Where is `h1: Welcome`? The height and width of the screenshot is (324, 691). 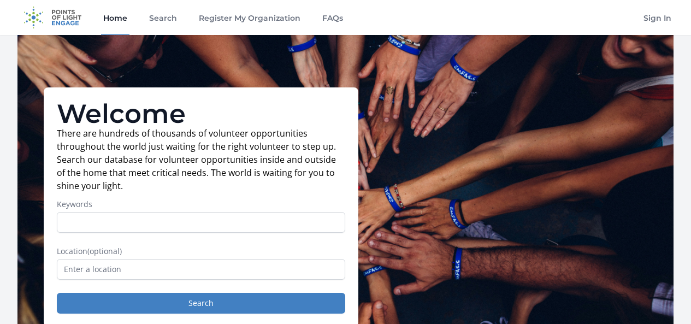 h1: Welcome is located at coordinates (201, 114).